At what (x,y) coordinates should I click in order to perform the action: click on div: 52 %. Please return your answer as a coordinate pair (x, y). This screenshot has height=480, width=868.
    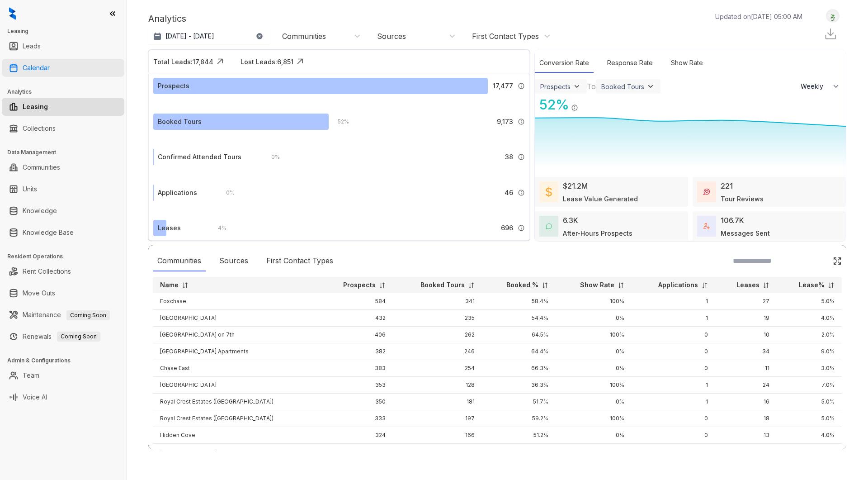
    Looking at the image, I should click on (552, 105).